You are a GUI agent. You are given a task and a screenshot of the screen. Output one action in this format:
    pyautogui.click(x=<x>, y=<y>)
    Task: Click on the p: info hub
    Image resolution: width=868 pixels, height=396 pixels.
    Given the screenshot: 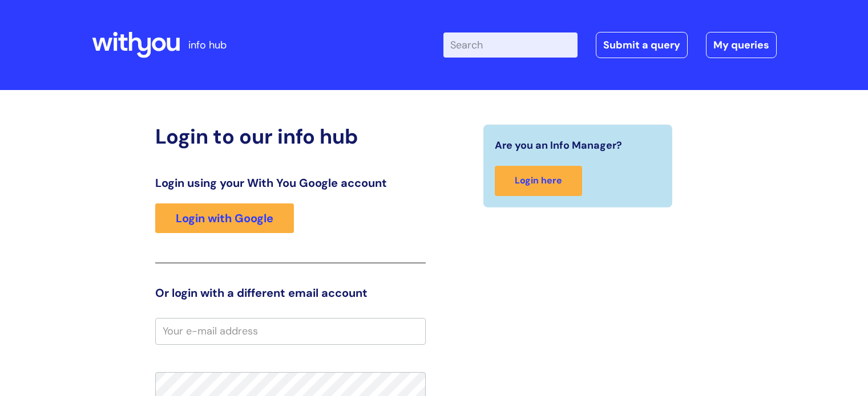 What is the action you would take?
    pyautogui.click(x=207, y=45)
    